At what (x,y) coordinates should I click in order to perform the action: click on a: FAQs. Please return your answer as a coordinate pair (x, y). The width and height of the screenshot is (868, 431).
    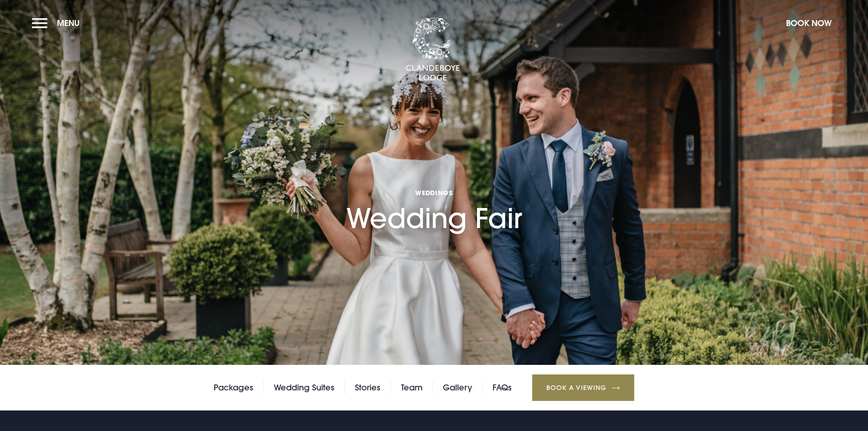
    Looking at the image, I should click on (502, 388).